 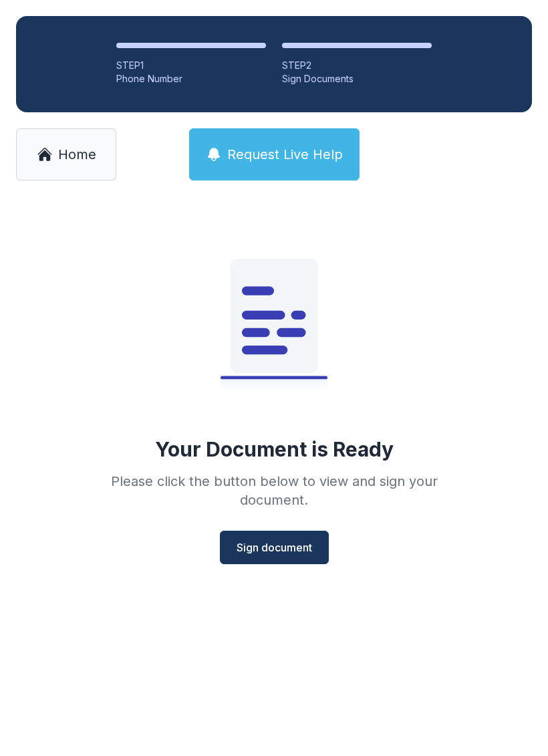 What do you see at coordinates (191, 79) in the screenshot?
I see `div: Phone Number` at bounding box center [191, 79].